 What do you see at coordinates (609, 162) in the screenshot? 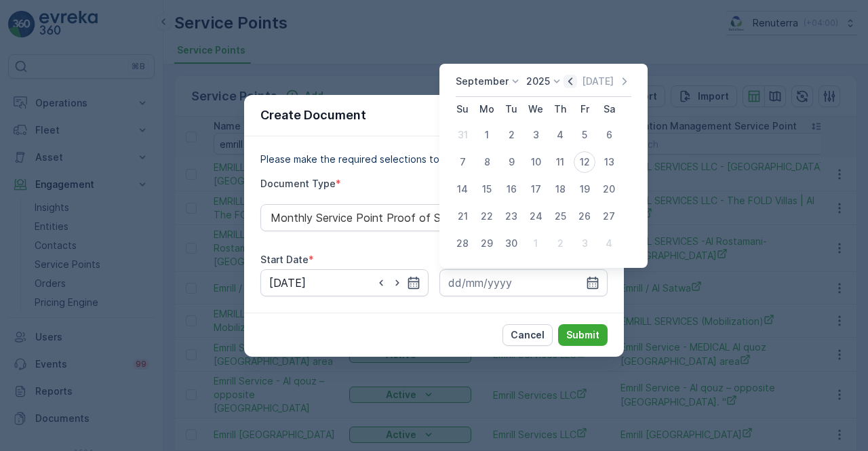
I see `div: 13` at bounding box center [609, 162].